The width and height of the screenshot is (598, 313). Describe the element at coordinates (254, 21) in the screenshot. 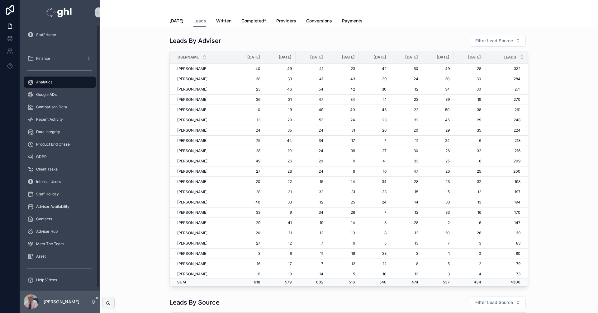

I see `a: Completed*` at that location.